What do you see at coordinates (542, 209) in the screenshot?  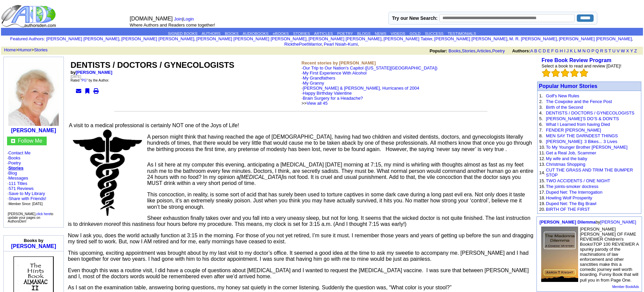 I see `font: 20.` at bounding box center [542, 209].